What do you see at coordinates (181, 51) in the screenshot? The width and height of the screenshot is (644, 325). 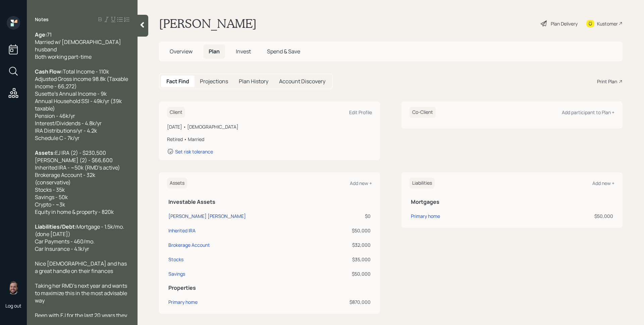 I see `span: Overview` at bounding box center [181, 51].